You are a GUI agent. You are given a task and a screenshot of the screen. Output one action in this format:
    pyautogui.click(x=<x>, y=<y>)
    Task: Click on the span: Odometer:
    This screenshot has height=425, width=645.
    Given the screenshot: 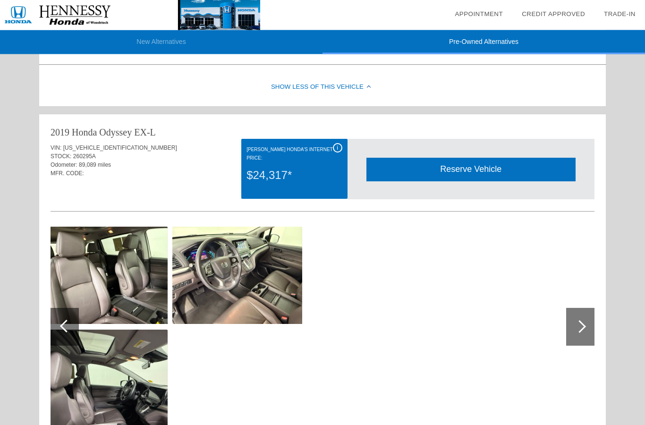 What is the action you would take?
    pyautogui.click(x=64, y=165)
    